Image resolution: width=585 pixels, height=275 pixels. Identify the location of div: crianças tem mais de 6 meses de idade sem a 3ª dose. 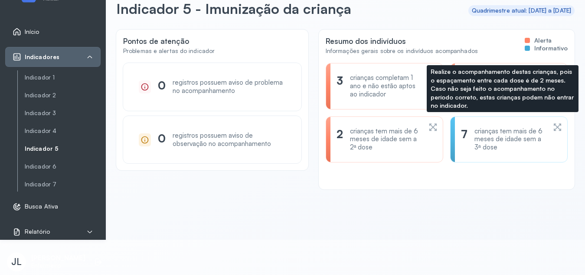
(510, 139).